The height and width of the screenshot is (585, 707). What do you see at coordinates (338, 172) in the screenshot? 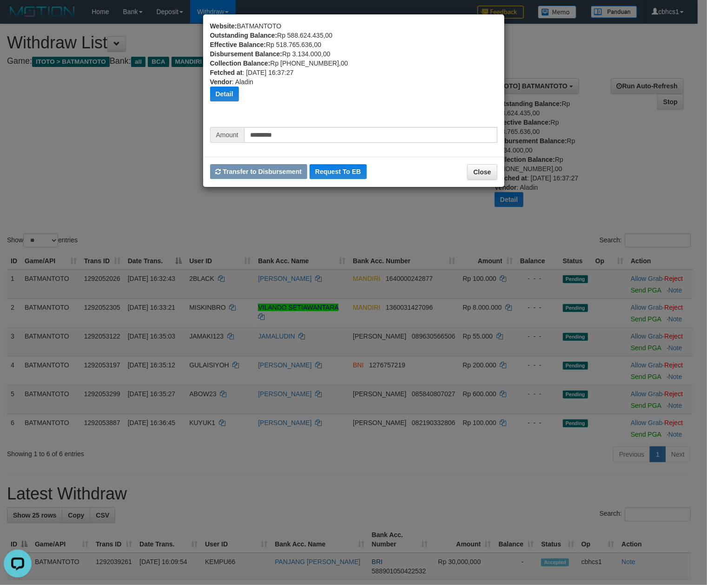
I see `button: Request To EB` at bounding box center [338, 172].